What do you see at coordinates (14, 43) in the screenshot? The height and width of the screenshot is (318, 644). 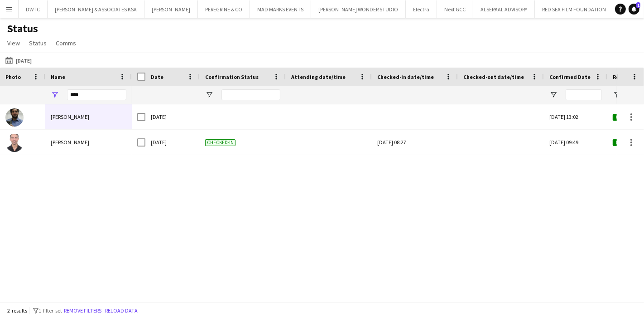 I see `span: View` at bounding box center [14, 43].